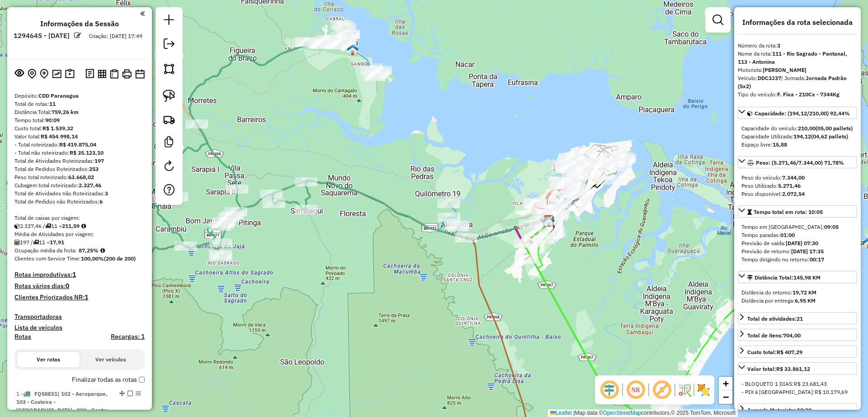  I want to click on button: Visualizar Romaneio, so click(114, 74).